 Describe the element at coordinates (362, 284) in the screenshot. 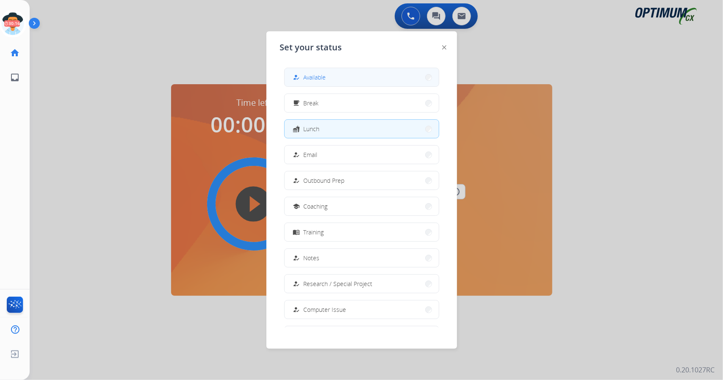

I see `button: Research / Special Project` at that location.